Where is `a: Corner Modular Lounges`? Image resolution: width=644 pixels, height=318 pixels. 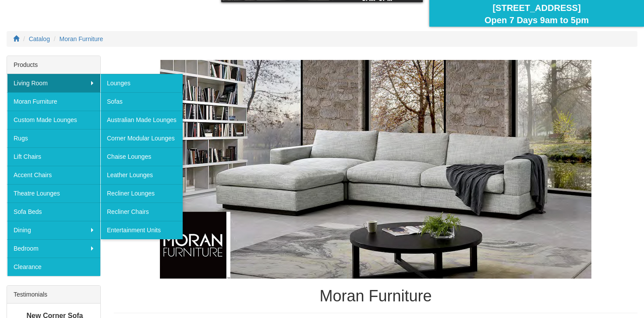
a: Corner Modular Lounges is located at coordinates (142, 138).